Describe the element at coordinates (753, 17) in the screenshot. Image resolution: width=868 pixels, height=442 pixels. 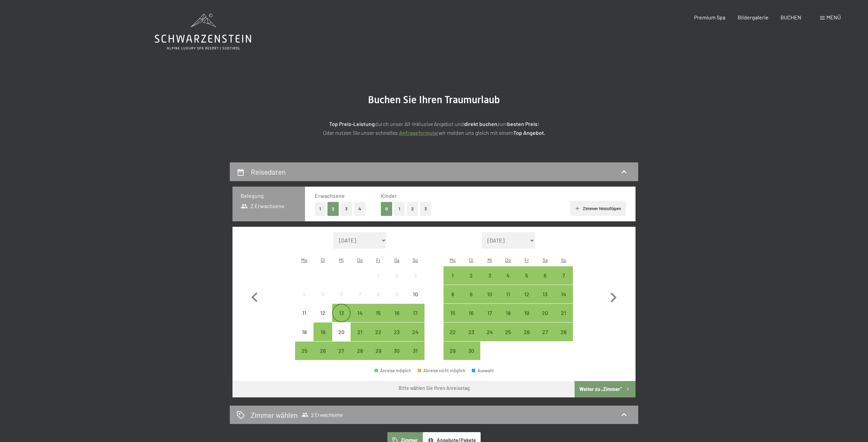
I see `span: Bildergalerie` at that location.